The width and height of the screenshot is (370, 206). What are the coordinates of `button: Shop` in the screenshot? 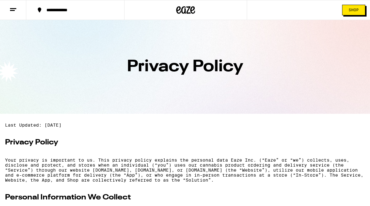 It's located at (353, 10).